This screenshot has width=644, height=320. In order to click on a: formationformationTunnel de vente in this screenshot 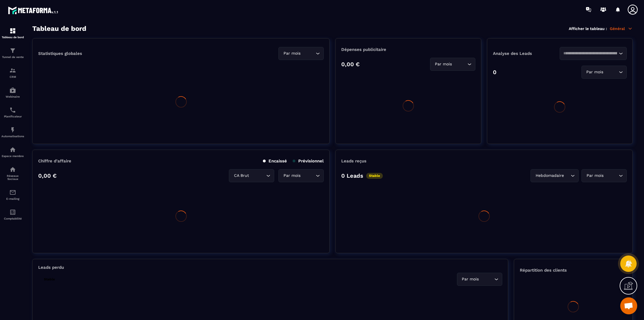, I will do `click(13, 53)`.